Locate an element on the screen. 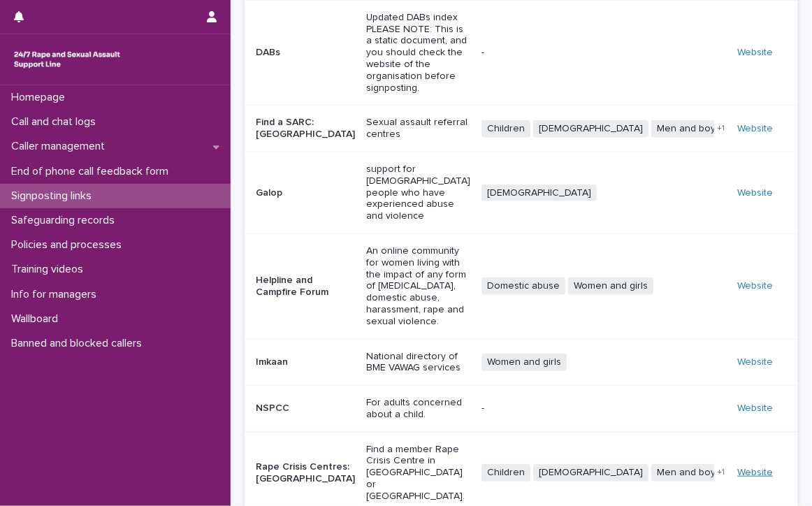 This screenshot has height=506, width=812. tr: NSPCCFor adults concerned about a child.-Website is located at coordinates (522, 409).